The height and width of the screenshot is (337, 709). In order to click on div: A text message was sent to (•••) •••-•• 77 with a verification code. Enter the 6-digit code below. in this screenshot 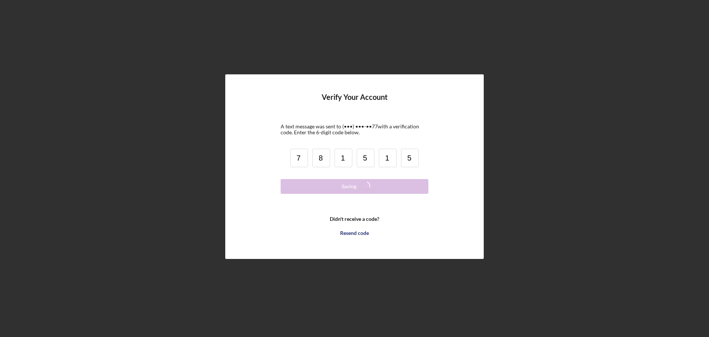, I will do `click(355, 129)`.